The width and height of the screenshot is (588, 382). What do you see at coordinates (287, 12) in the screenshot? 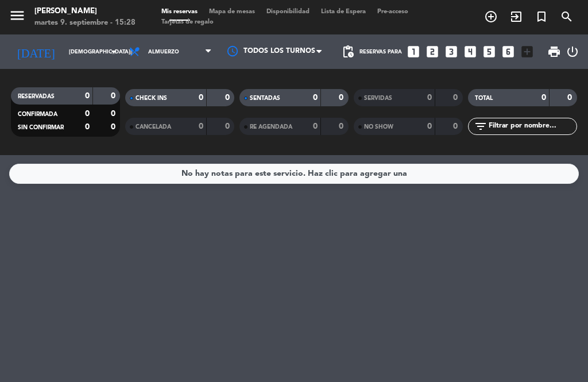
I see `span: Disponibilidad` at bounding box center [287, 12].